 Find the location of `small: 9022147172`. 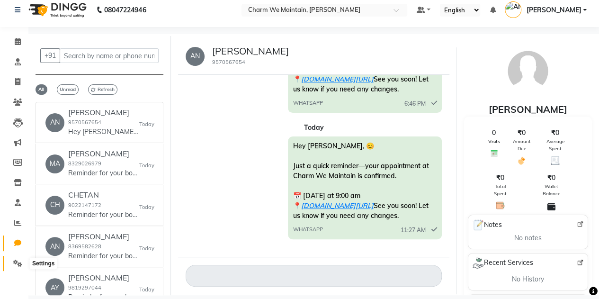

small: 9022147172 is located at coordinates (85, 205).